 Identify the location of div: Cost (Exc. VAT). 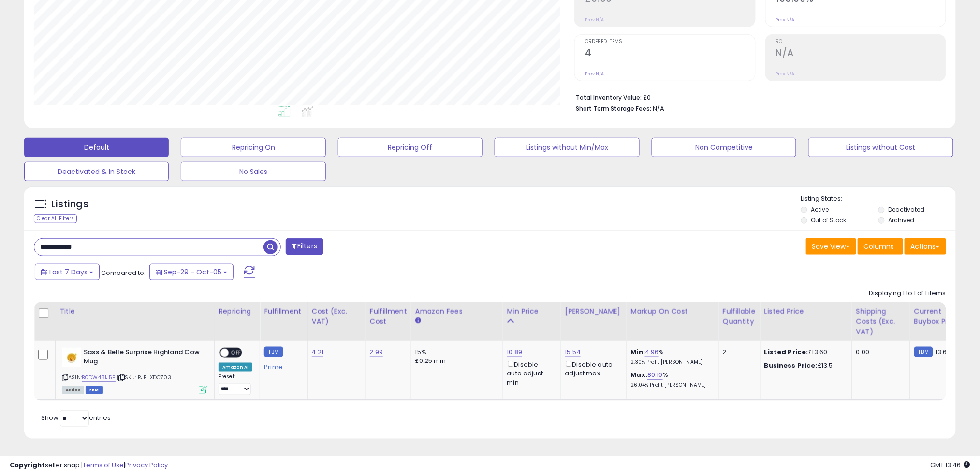
(336, 317).